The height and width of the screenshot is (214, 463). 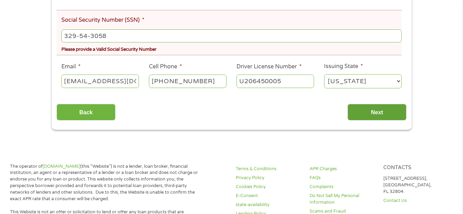 What do you see at coordinates (166, 67) in the screenshot?
I see `label: Cell Phone` at bounding box center [166, 67].